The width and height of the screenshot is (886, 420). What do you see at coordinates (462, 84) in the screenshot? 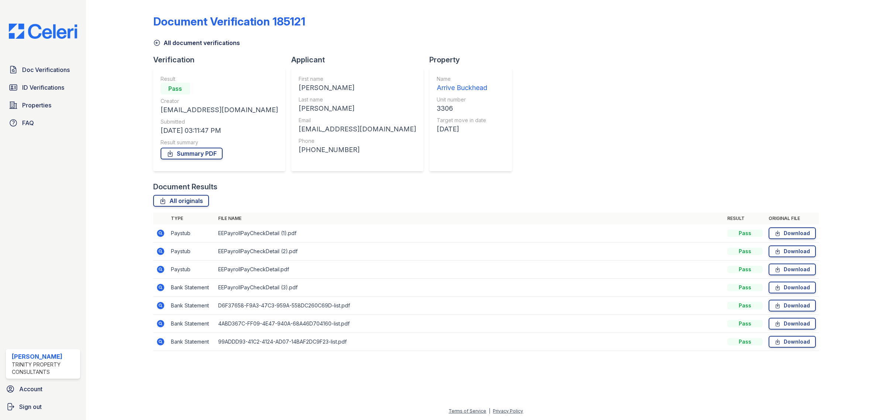
I see `a: Name Arrive Buckhead` at bounding box center [462, 84].